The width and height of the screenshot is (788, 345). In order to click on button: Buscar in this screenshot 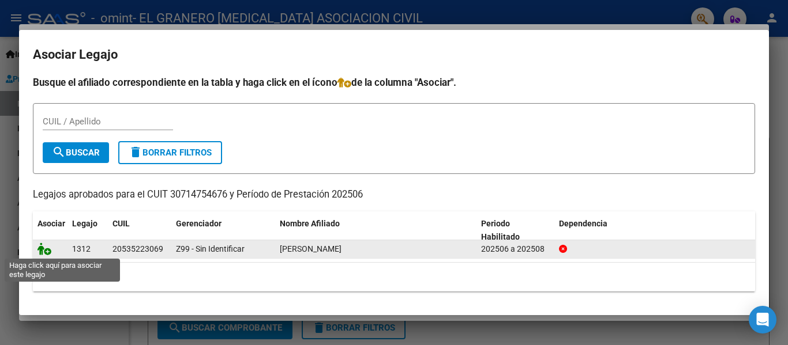, I will do `click(76, 153)`.